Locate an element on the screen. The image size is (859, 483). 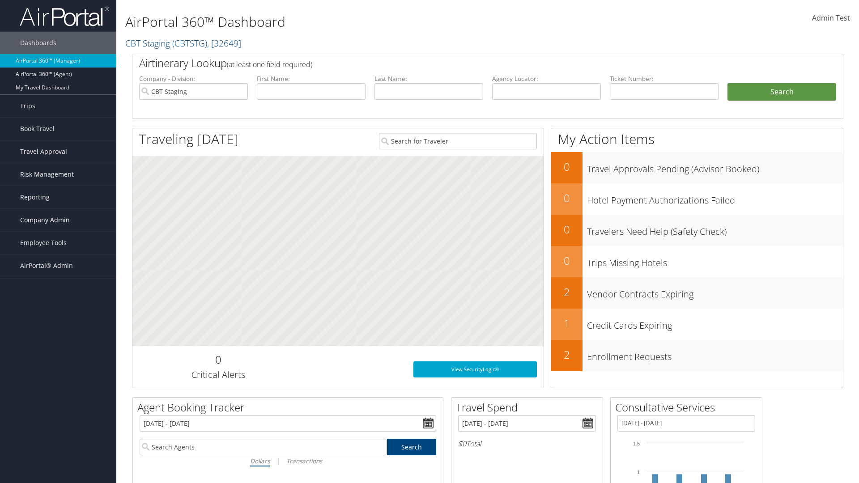
a: 1Credit Cards Expiring is located at coordinates (697, 324).